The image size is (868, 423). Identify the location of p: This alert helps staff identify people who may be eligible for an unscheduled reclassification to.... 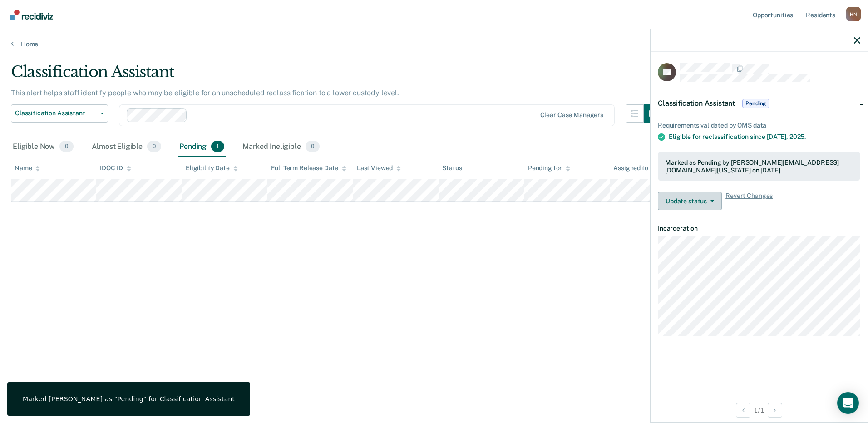
(205, 92).